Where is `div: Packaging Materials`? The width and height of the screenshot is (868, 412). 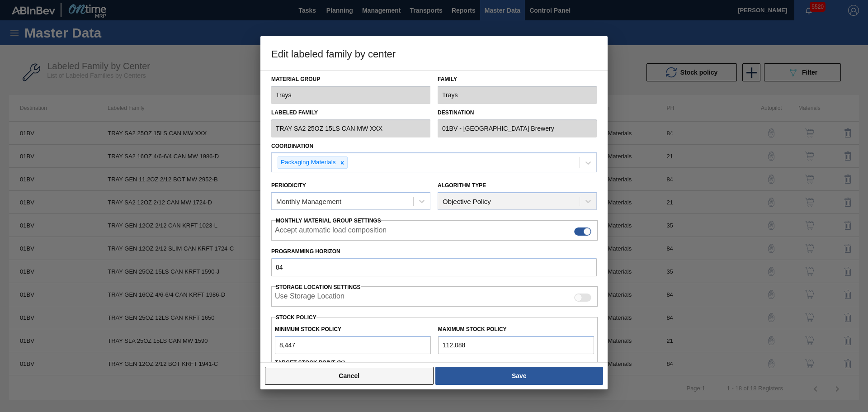 div: Packaging Materials is located at coordinates (307, 162).